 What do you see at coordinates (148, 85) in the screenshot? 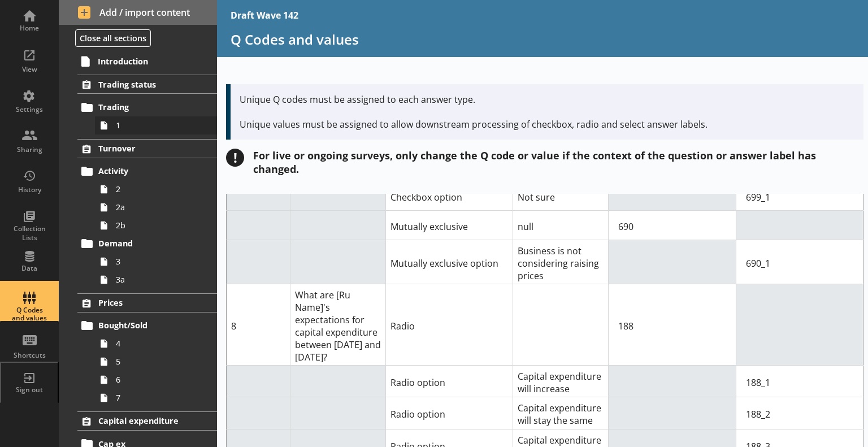
I see `span: Trading status` at bounding box center [148, 85].